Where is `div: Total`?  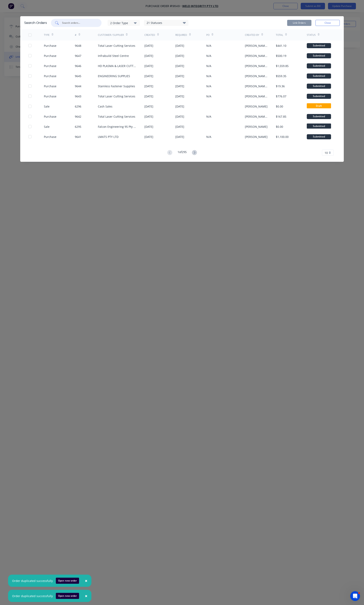 div: Total is located at coordinates (279, 35).